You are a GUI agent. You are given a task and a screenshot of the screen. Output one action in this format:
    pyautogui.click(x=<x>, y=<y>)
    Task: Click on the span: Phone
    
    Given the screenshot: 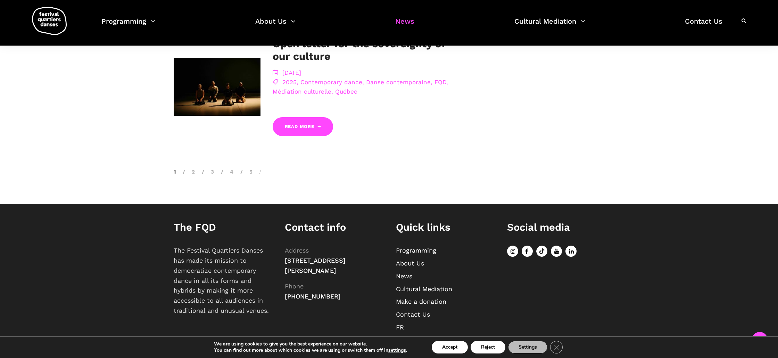 What is the action you would take?
    pyautogui.click(x=294, y=286)
    